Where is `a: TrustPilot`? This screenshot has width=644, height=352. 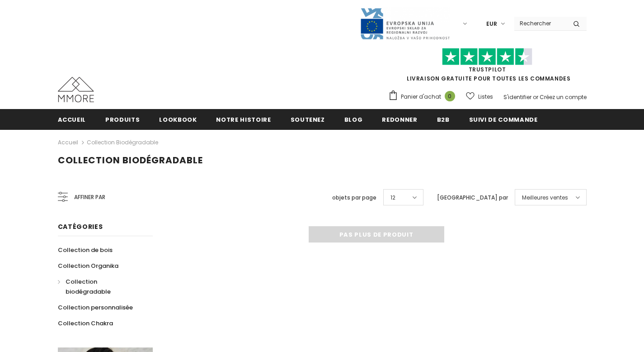 a: TrustPilot is located at coordinates (487, 69).